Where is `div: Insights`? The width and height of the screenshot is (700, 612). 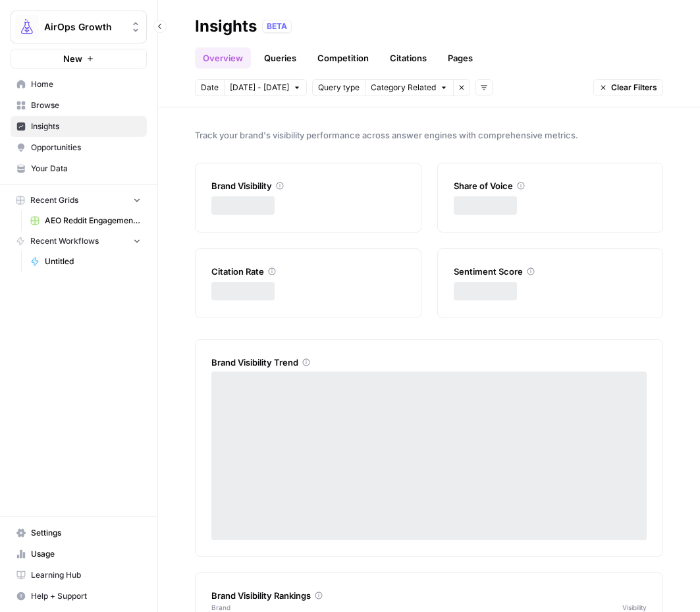 div: Insights is located at coordinates (226, 26).